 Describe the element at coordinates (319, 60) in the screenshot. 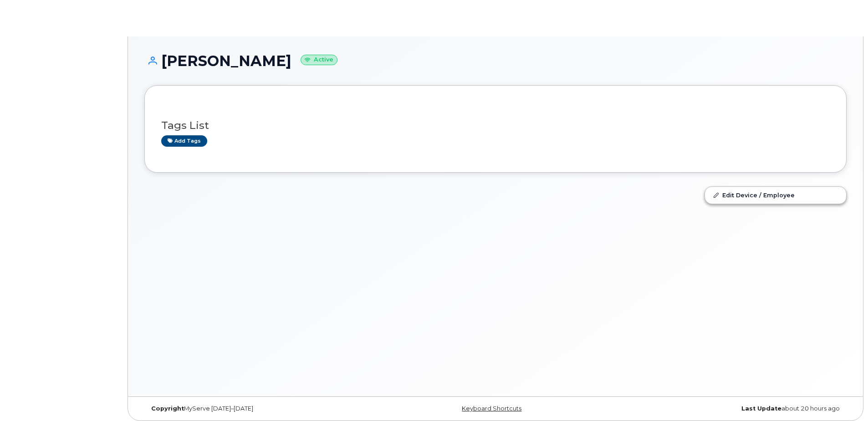

I see `small: Active` at that location.